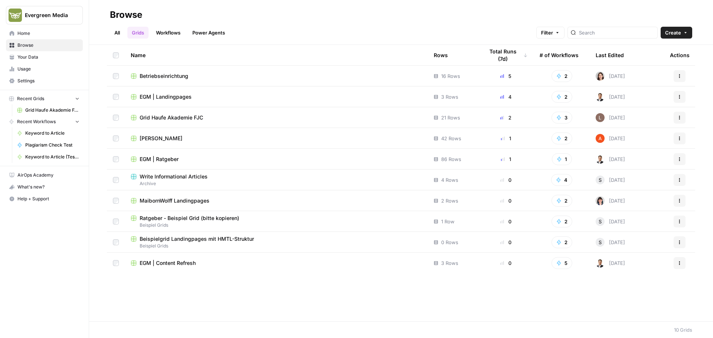  I want to click on span: 86 Rows, so click(451, 159).